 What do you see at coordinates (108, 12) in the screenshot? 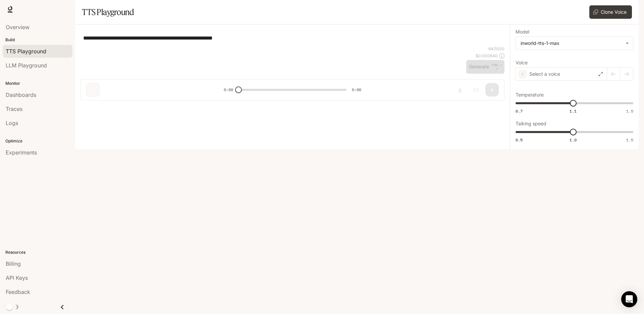
I see `h1: TTS Playground` at bounding box center [108, 12].